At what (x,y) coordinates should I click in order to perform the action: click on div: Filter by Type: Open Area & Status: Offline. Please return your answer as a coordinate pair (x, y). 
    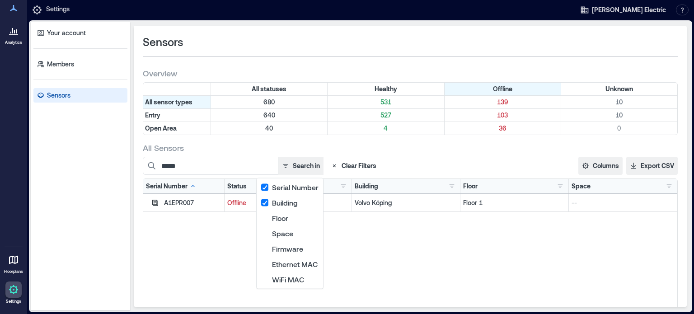
    Looking at the image, I should click on (503, 128).